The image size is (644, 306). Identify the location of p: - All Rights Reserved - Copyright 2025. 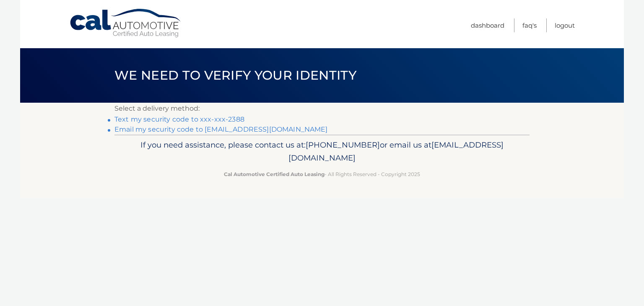
(322, 174).